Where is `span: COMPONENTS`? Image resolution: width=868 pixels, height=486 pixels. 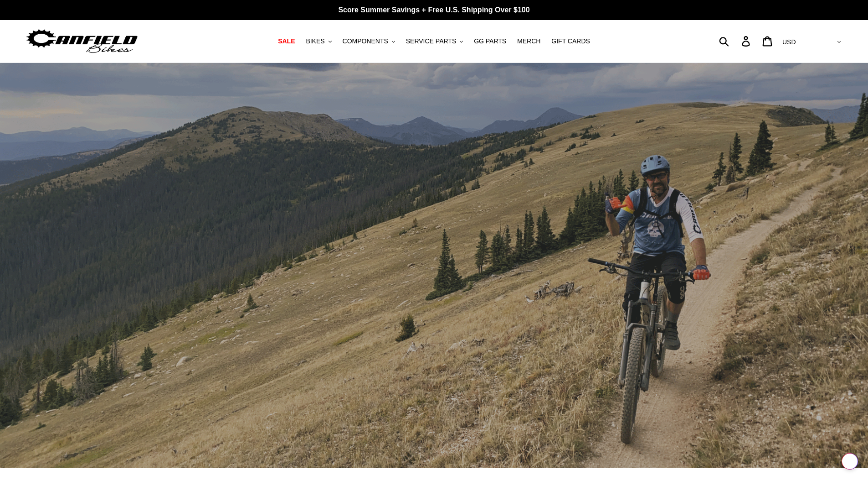
span: COMPONENTS is located at coordinates (365, 41).